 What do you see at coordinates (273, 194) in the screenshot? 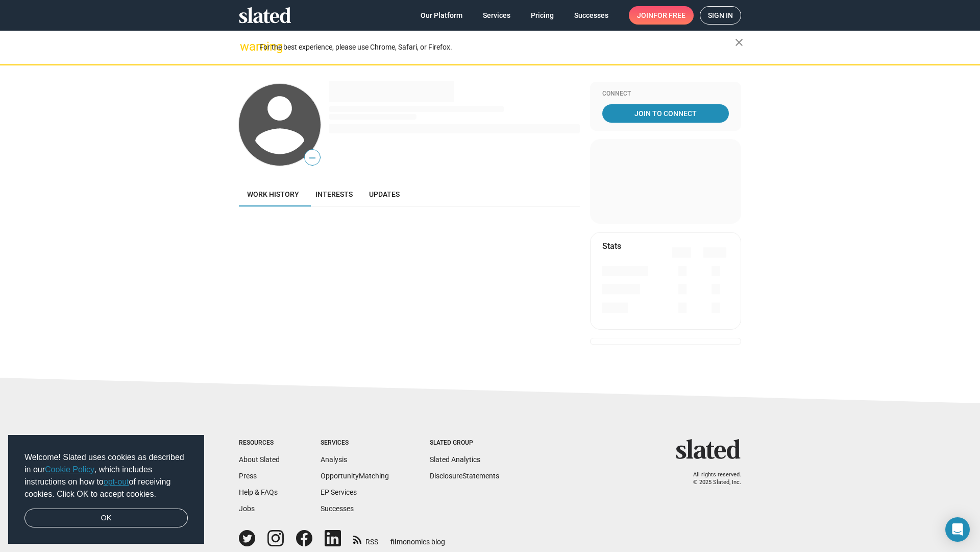
I see `a: Work history` at bounding box center [273, 194].